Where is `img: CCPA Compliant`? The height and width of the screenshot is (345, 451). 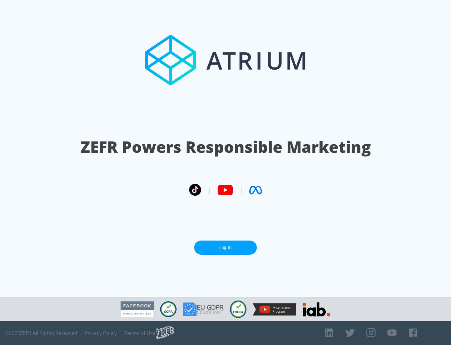 img: CCPA Compliant is located at coordinates (168, 309).